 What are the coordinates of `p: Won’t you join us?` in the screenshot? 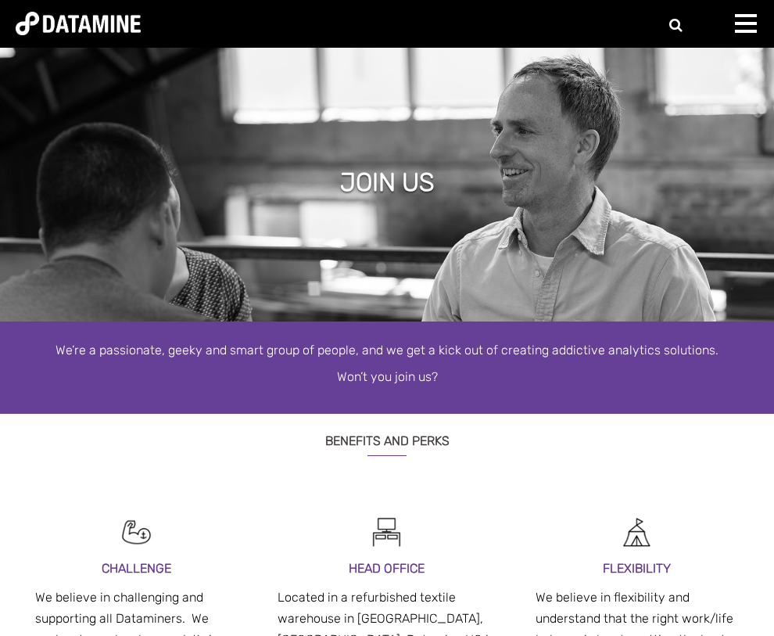 It's located at (387, 377).